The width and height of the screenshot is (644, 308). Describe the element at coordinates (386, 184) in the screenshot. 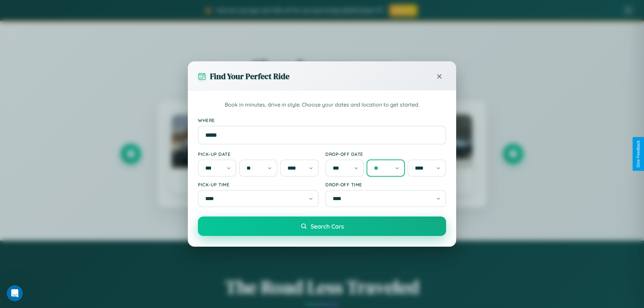

I see `label: Drop-off Time` at that location.